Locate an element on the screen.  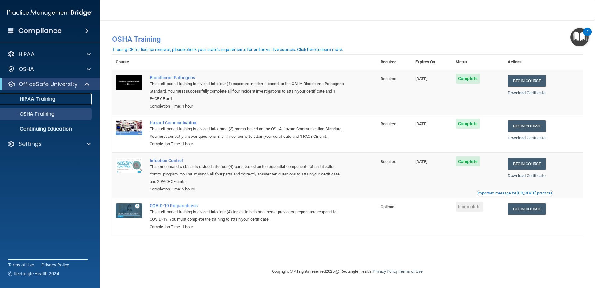
button: Read this if you are a dental practitioner in the state of CA is located at coordinates (515, 193).